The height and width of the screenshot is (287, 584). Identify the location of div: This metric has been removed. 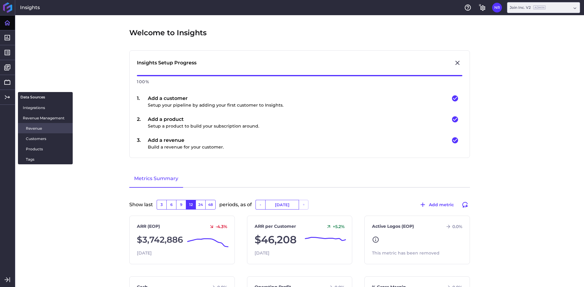
(417, 253).